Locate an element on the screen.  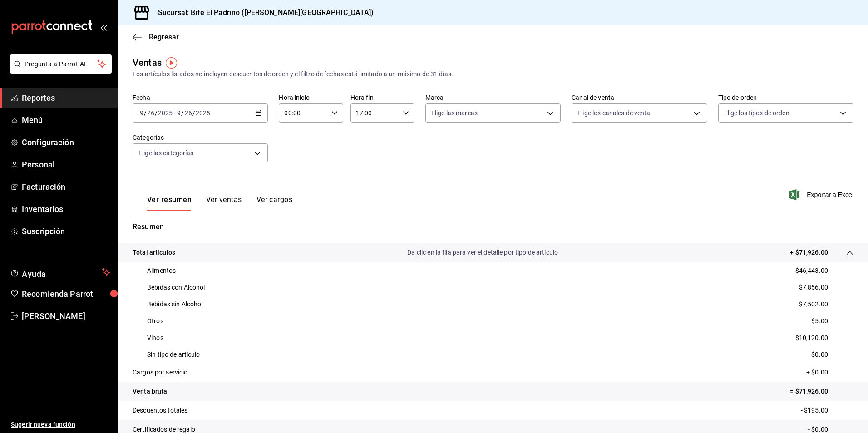
a: Pregunta a Parrot AI is located at coordinates (59, 70).